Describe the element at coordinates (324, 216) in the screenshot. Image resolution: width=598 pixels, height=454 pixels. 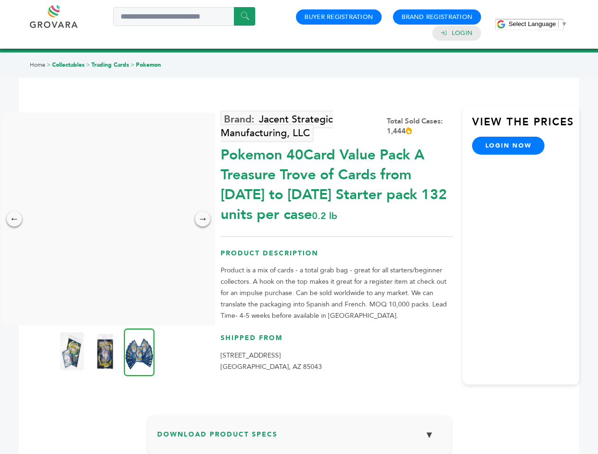
I see `span: 0.2 lb` at that location.